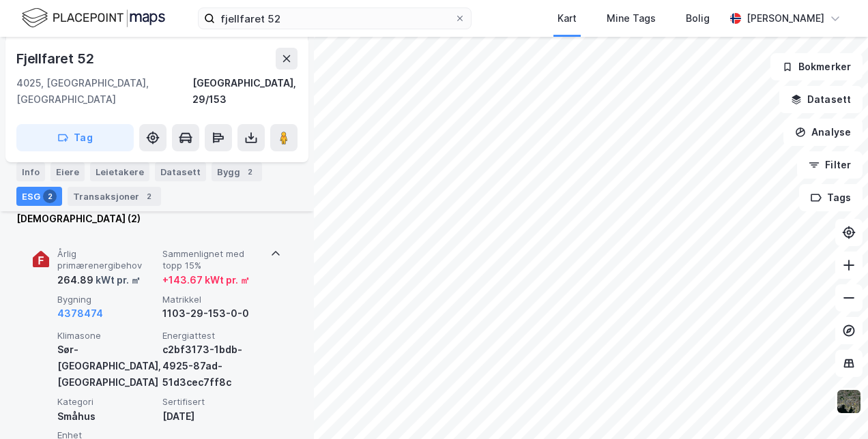  What do you see at coordinates (107, 260) in the screenshot?
I see `span: Årlig primærenergibehov` at bounding box center [107, 260].